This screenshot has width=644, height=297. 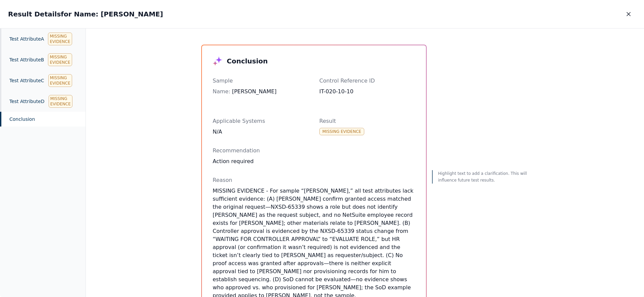 I want to click on p: Result, so click(x=367, y=121).